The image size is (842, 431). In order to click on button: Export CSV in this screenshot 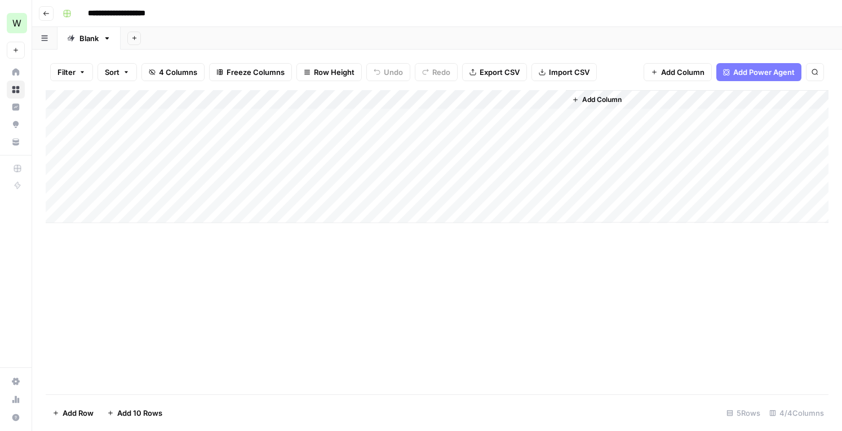, I will do `click(494, 72)`.